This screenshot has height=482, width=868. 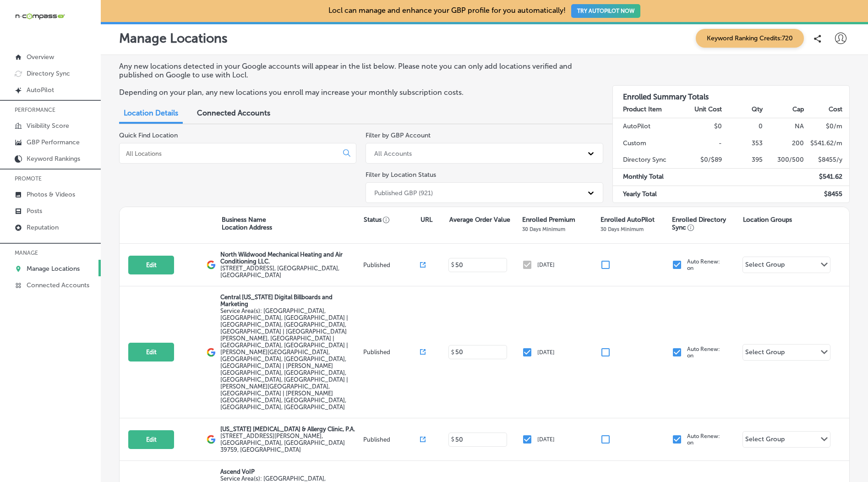 What do you see at coordinates (48, 125) in the screenshot?
I see `p: Visibility Score` at bounding box center [48, 125].